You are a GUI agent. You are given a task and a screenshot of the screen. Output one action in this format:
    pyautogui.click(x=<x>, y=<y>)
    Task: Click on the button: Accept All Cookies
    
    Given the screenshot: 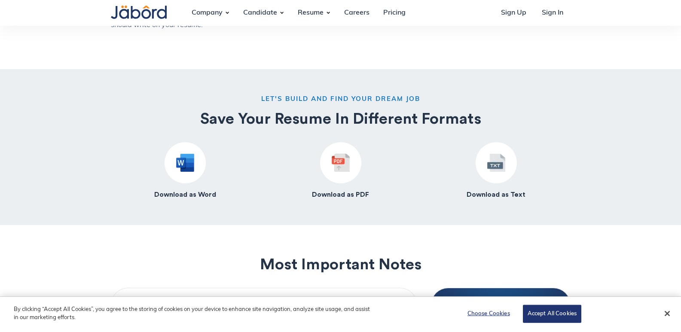 What is the action you would take?
    pyautogui.click(x=552, y=314)
    